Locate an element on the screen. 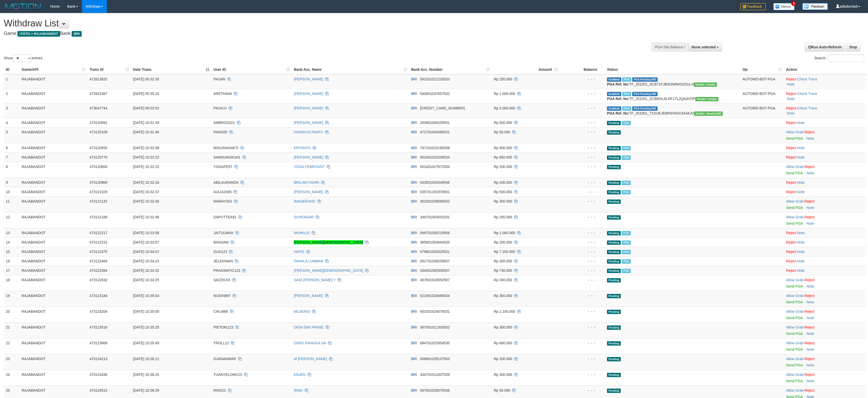  th: Status is located at coordinates (672, 70).